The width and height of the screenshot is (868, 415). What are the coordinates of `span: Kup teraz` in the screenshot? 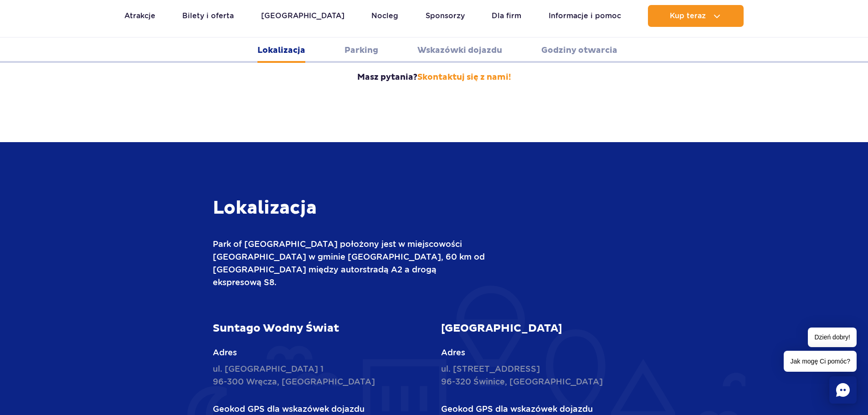 It's located at (687, 16).